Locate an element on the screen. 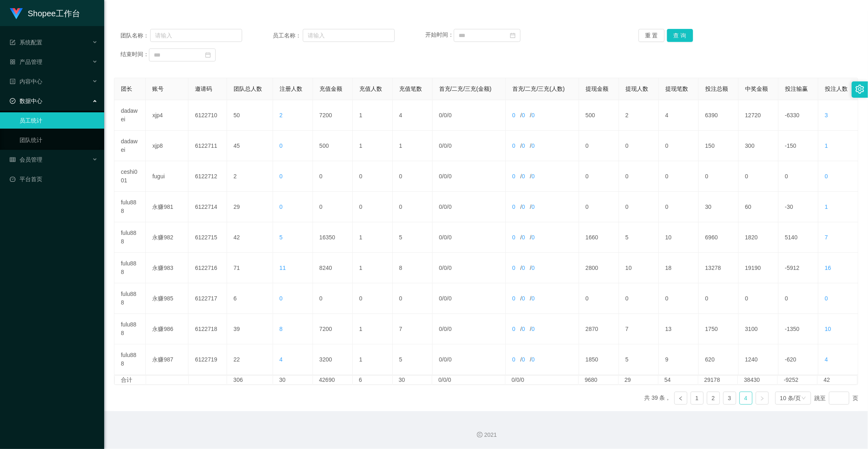 This screenshot has height=449, width=868. span: 2 is located at coordinates (281, 116).